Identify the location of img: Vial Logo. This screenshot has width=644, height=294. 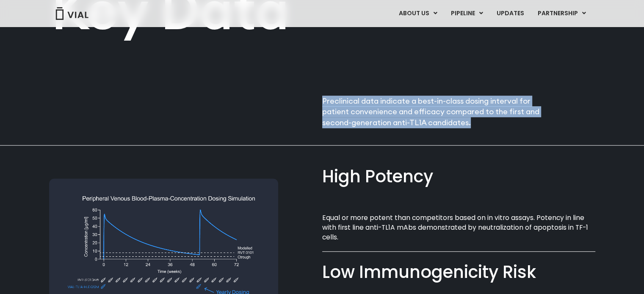
(72, 13).